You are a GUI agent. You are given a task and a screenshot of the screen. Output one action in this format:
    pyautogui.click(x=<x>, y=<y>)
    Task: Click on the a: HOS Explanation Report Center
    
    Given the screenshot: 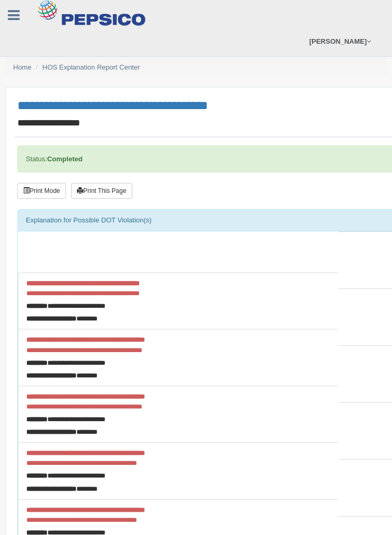 What is the action you would take?
    pyautogui.click(x=91, y=67)
    